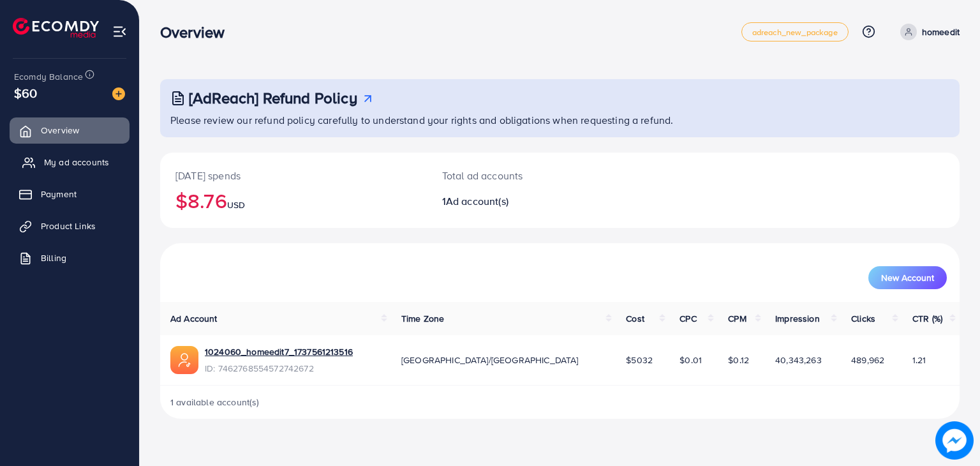  What do you see at coordinates (527, 175) in the screenshot?
I see `p: Total ad accounts` at bounding box center [527, 175].